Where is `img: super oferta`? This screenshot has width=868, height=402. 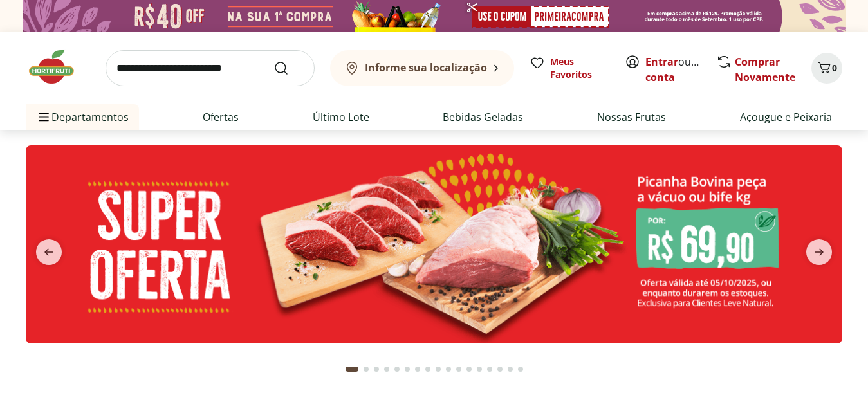
img: super oferta is located at coordinates (434, 244).